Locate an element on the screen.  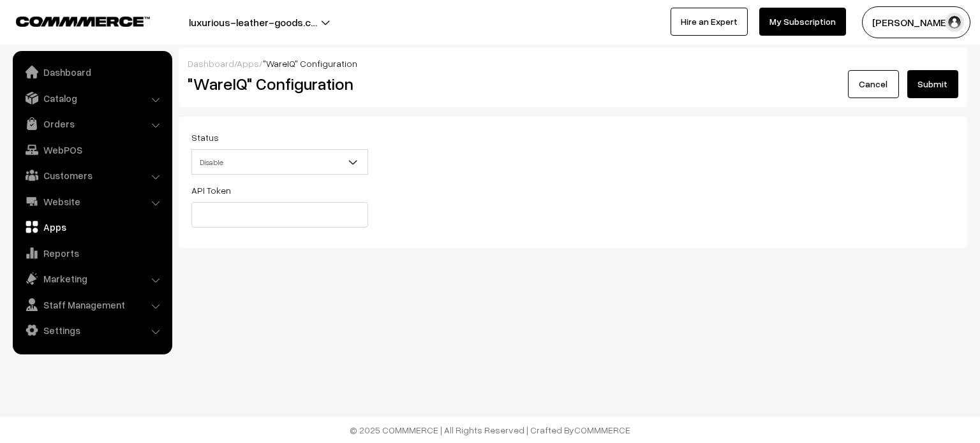
a: WebPOS is located at coordinates (92, 149).